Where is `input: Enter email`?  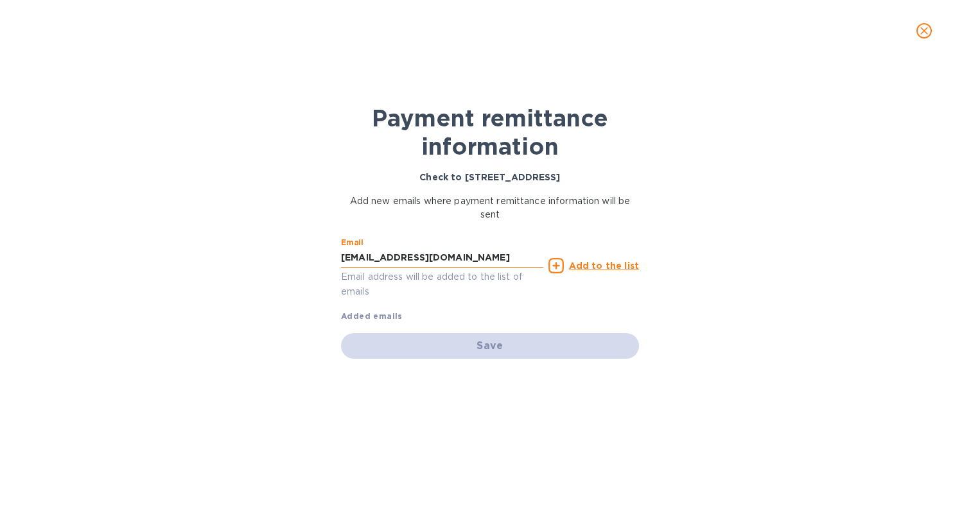
input: Enter email is located at coordinates (441, 258).